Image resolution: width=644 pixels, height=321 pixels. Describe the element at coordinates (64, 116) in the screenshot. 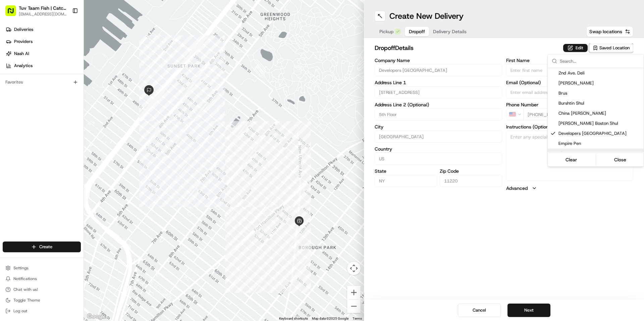

I see `a: Powered byPylon` at that location.